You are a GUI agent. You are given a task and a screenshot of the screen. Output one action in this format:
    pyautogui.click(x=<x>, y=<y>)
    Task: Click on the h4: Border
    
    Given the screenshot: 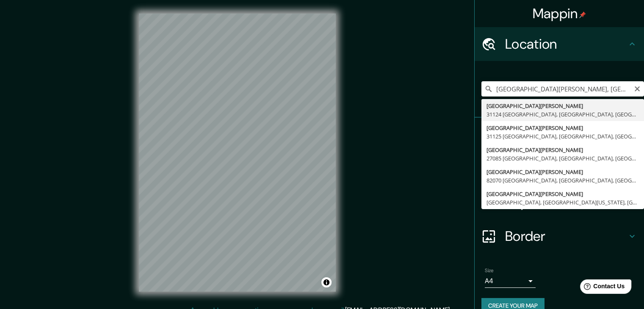 What is the action you would take?
    pyautogui.click(x=566, y=236)
    